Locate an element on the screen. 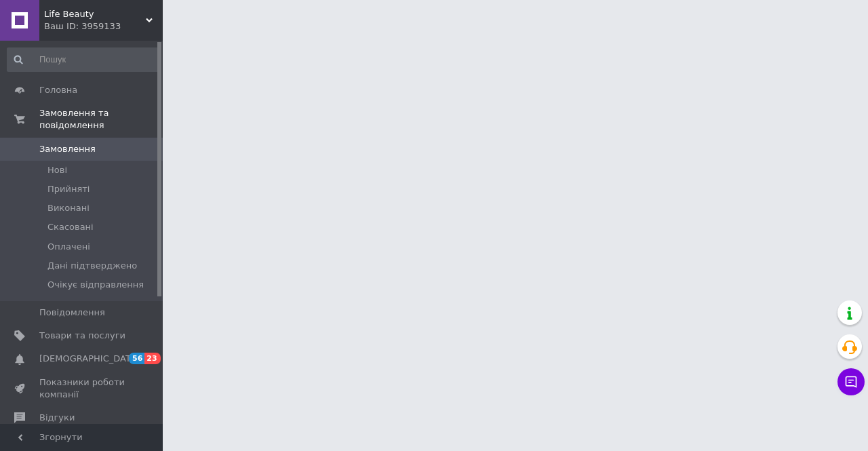 The image size is (868, 451). input: Пошук is located at coordinates (83, 60).